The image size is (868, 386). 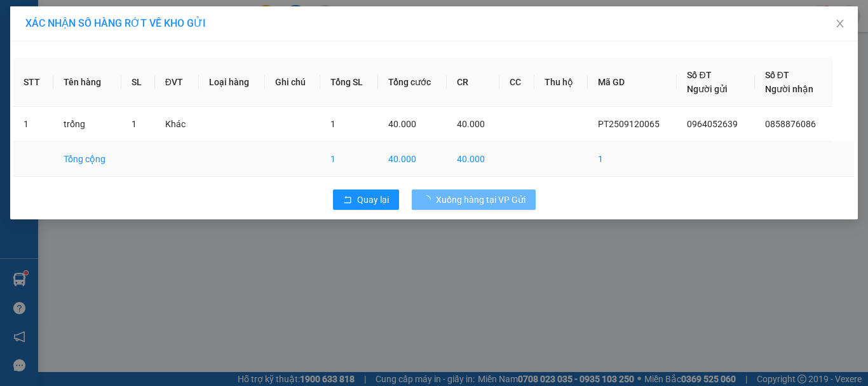 I want to click on td: Tổng cộng, so click(x=87, y=159).